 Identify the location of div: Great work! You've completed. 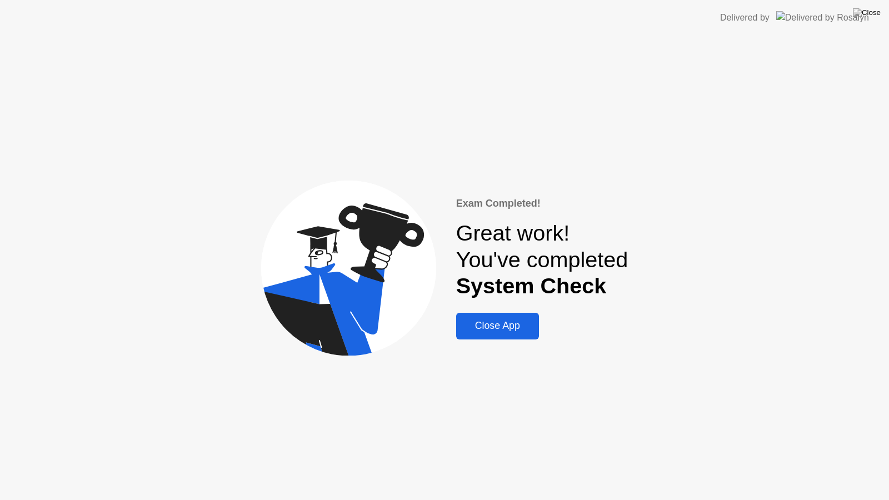
(542, 259).